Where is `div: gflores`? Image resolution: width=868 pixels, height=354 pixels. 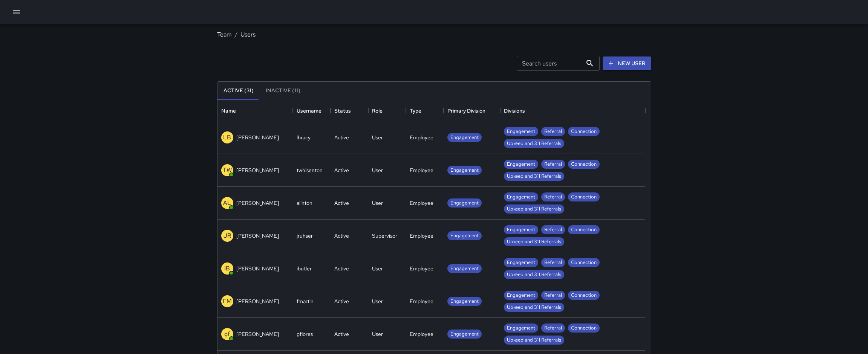
div: gflores is located at coordinates (304, 335).